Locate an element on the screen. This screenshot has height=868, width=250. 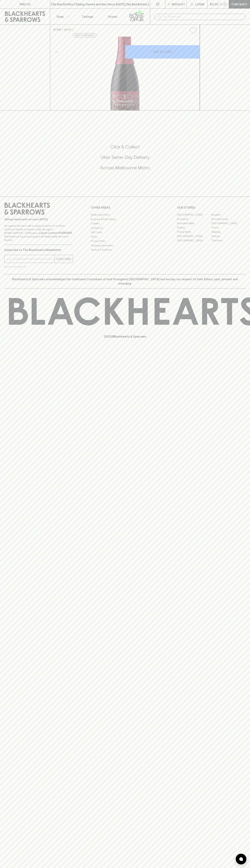
h5: Uber Same-Day Delivery is located at coordinates (125, 157).